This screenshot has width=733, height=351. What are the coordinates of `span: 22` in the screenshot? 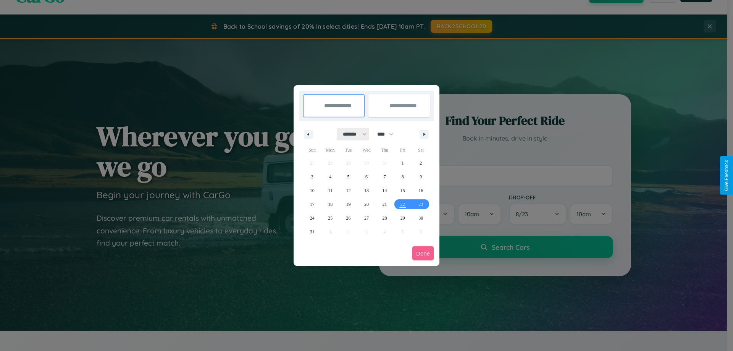 It's located at (403, 204).